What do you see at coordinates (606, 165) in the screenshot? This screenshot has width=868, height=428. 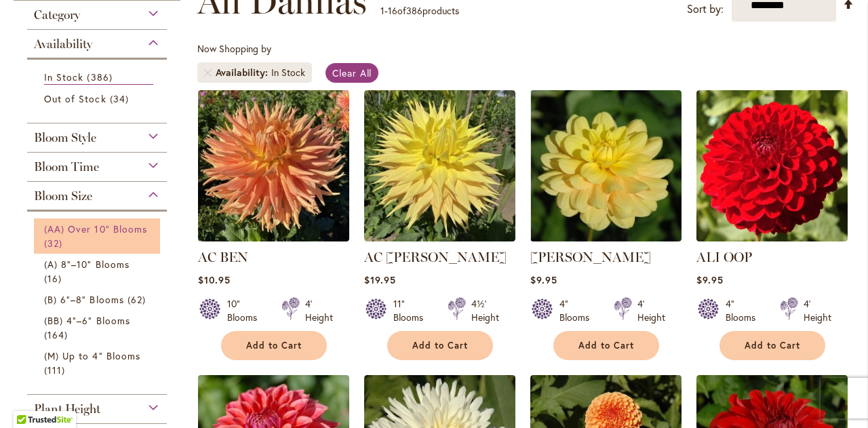 I see `img: AHOY MATEY` at bounding box center [606, 165].